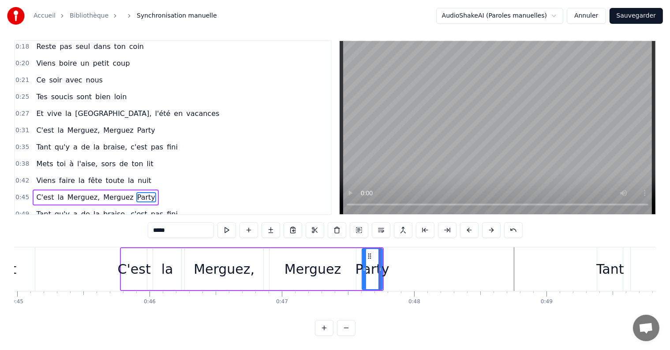  Describe the element at coordinates (22, 181) in the screenshot. I see `span: 0:42` at that location.